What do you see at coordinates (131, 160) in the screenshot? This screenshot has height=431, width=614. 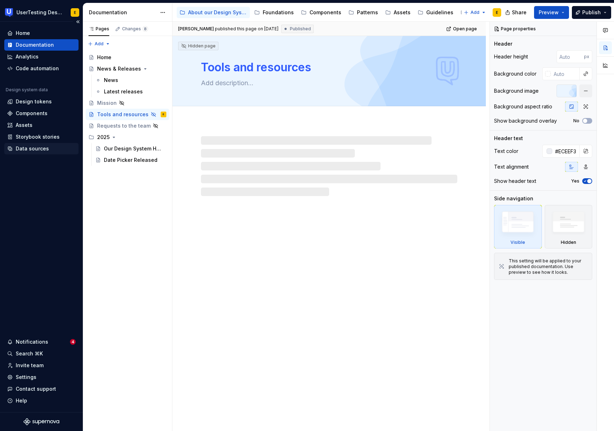 I see `a: Date Picker Released` at bounding box center [131, 160].